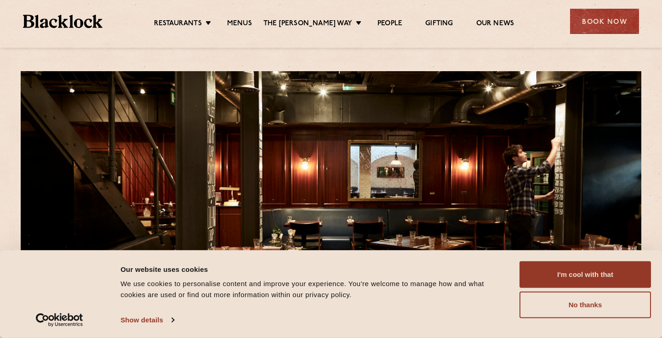  Describe the element at coordinates (63, 21) in the screenshot. I see `img: BL_Textured_Logo-footer-cropped.svg` at that location.